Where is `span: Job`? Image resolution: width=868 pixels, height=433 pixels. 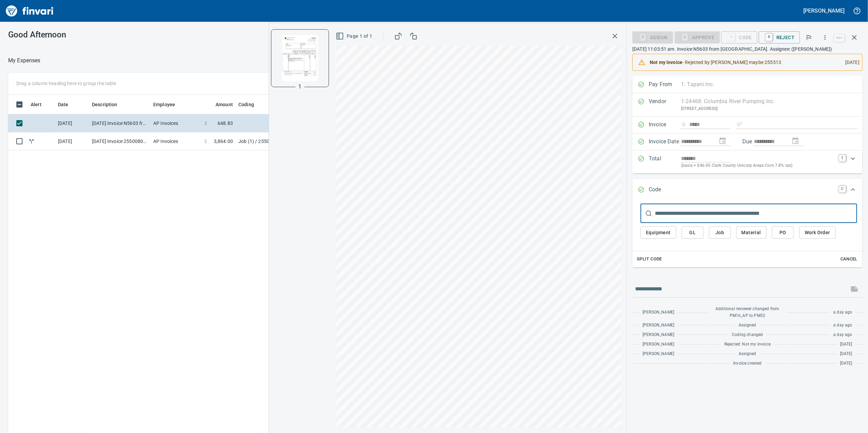
span: Job is located at coordinates (720, 233).